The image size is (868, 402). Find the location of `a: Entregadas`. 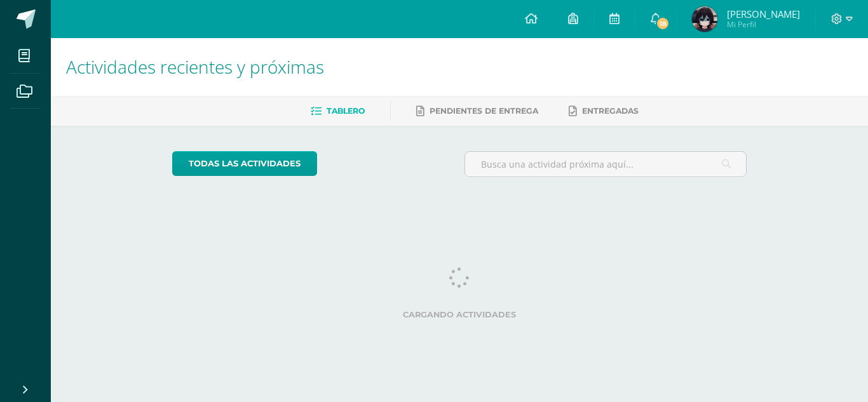

a: Entregadas is located at coordinates (604, 111).